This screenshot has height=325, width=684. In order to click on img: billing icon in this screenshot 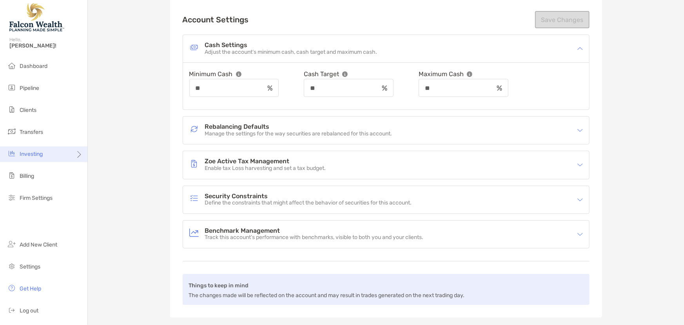, I will do `click(12, 175)`.